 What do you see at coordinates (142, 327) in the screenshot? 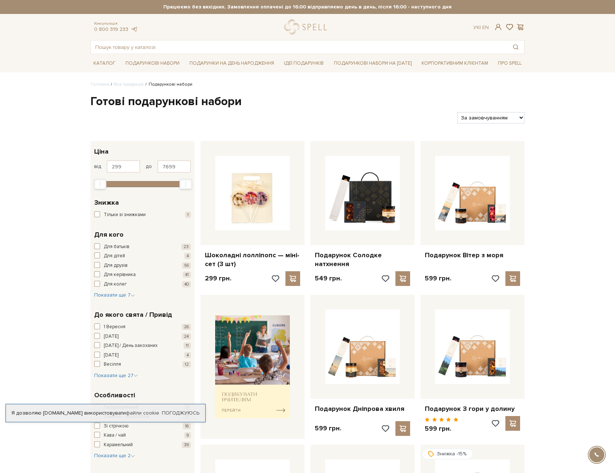
I see `button: 1 Вересня 26` at bounding box center [142, 327].